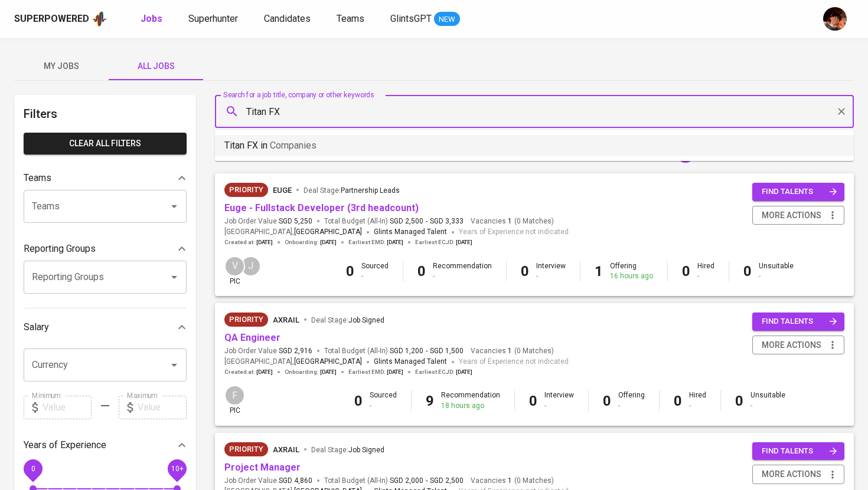 This screenshot has width=868, height=490. What do you see at coordinates (105, 178) in the screenshot?
I see `div: Teams` at bounding box center [105, 178].